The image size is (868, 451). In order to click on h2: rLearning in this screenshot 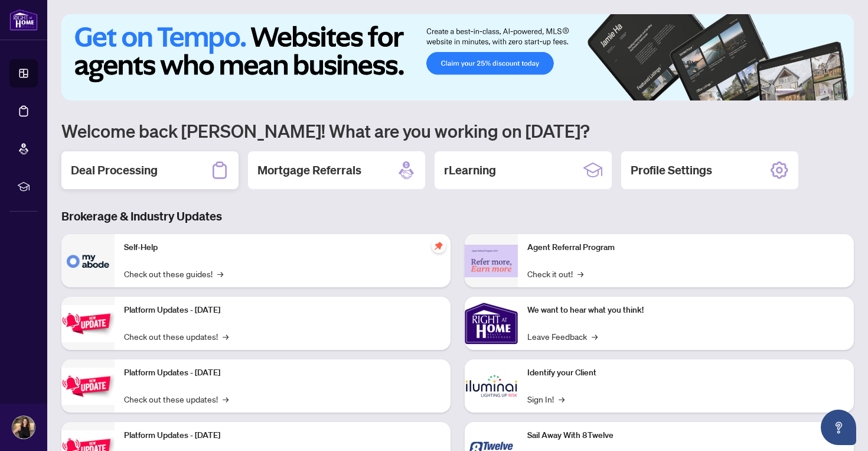, I will do `click(470, 170)`.